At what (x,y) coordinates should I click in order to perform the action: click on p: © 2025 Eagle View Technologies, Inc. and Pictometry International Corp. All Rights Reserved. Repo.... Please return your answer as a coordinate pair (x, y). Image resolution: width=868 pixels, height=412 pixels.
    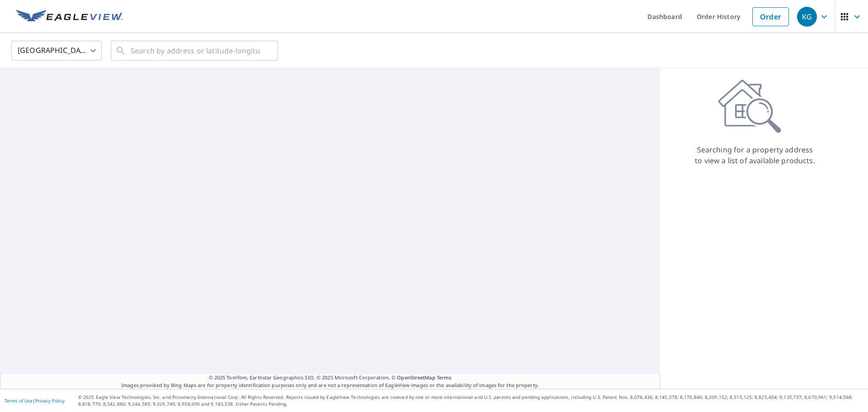
    Looking at the image, I should click on (471, 401).